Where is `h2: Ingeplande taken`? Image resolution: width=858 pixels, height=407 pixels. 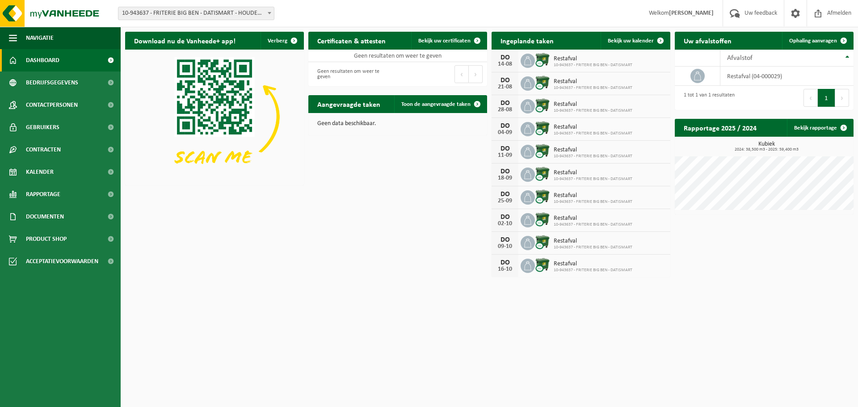 h2: Ingeplande taken is located at coordinates (527, 40).